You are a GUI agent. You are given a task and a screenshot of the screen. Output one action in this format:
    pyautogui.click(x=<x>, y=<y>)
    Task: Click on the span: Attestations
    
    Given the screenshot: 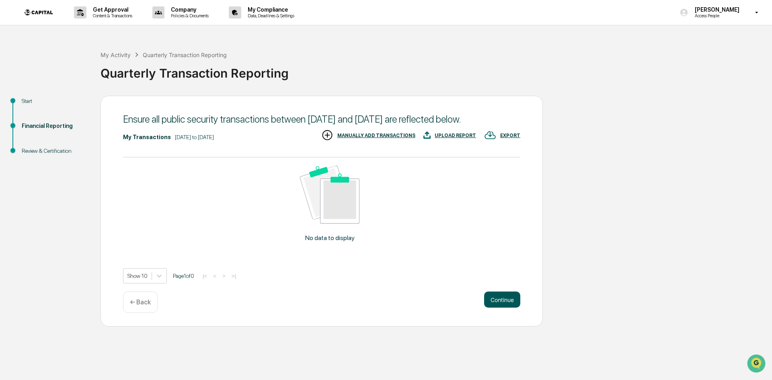 What is the action you would take?
    pyautogui.click(x=83, y=105)
    